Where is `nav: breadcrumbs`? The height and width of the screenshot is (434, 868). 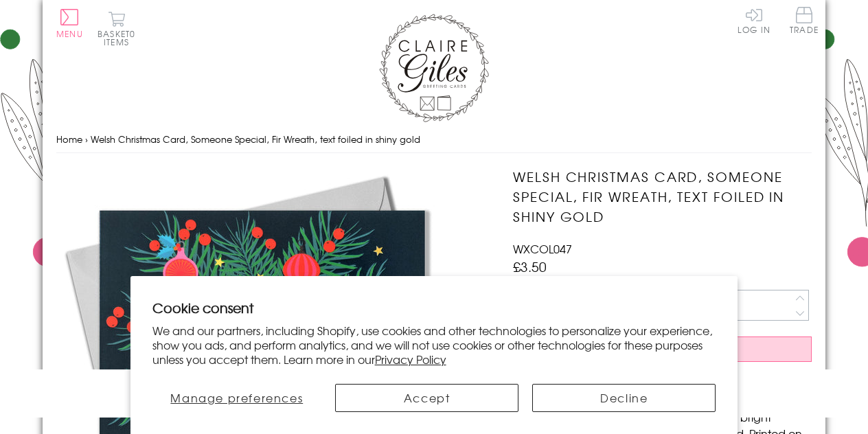
nav: breadcrumbs is located at coordinates (434, 139).